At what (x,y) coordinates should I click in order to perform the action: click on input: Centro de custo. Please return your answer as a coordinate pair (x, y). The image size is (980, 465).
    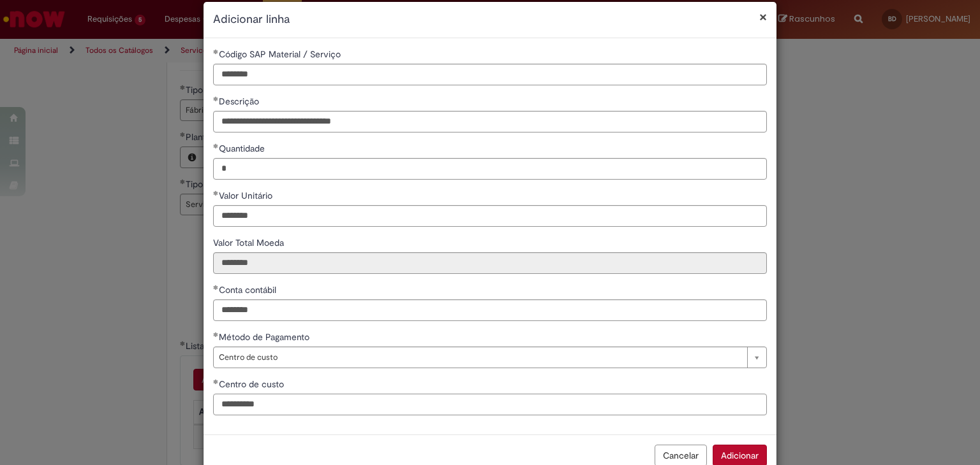
    Looking at the image, I should click on (490, 405).